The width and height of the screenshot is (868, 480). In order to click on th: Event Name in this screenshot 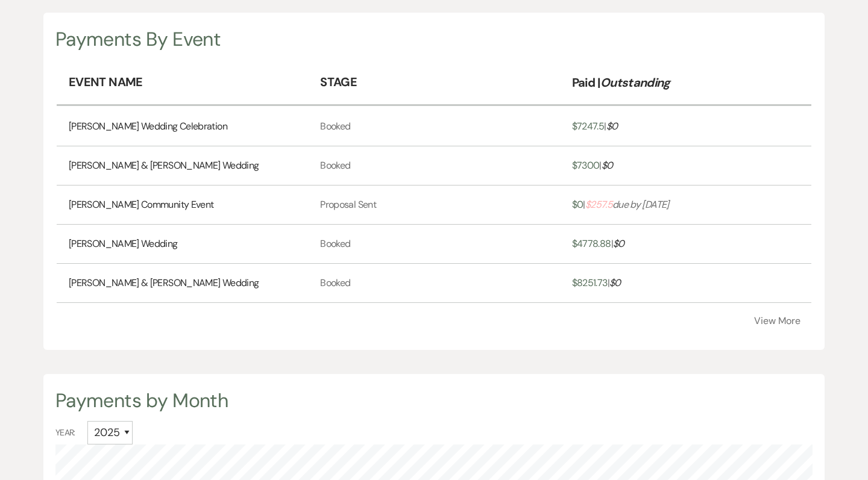, I will do `click(182, 83)`.